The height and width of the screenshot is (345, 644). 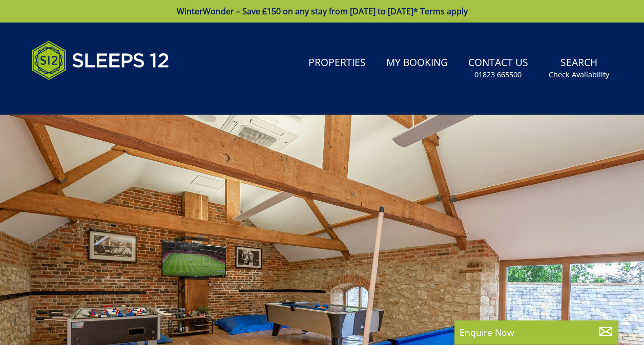 I want to click on a: SearchCheck Availability, so click(x=579, y=68).